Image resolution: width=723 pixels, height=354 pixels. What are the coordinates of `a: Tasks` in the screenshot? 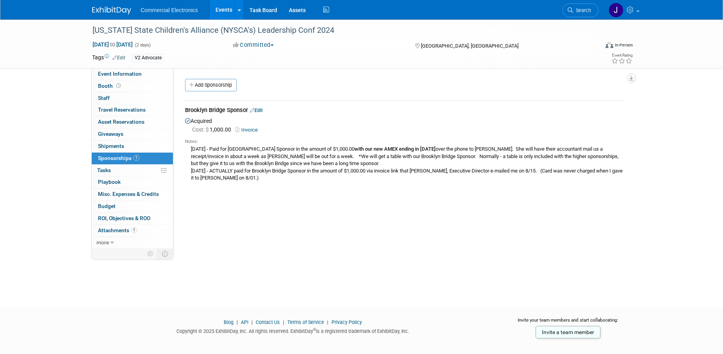 It's located at (132, 171).